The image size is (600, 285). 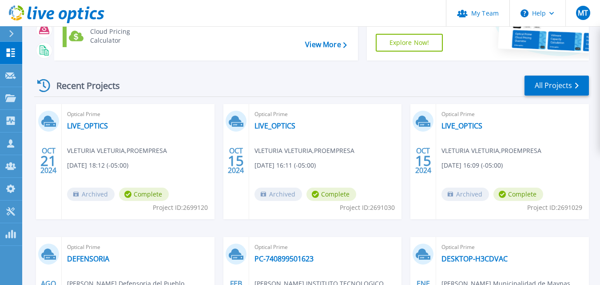 What do you see at coordinates (583, 13) in the screenshot?
I see `span: MT` at bounding box center [583, 13].